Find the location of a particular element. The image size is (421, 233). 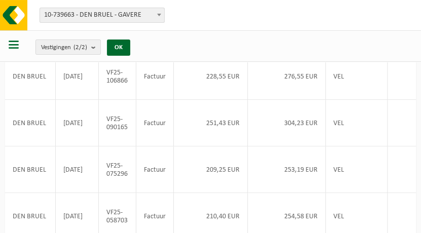

button: Vestigingen(2/2) is located at coordinates (68, 47).